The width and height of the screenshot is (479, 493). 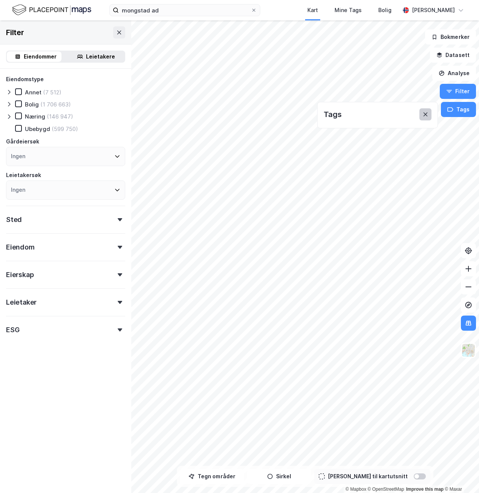 What do you see at coordinates (52, 92) in the screenshot?
I see `div: (7 512)` at bounding box center [52, 92].